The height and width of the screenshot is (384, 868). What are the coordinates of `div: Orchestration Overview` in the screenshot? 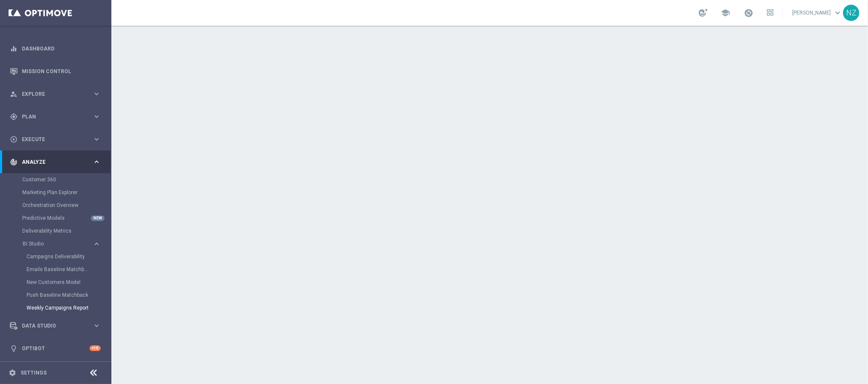 It's located at (66, 205).